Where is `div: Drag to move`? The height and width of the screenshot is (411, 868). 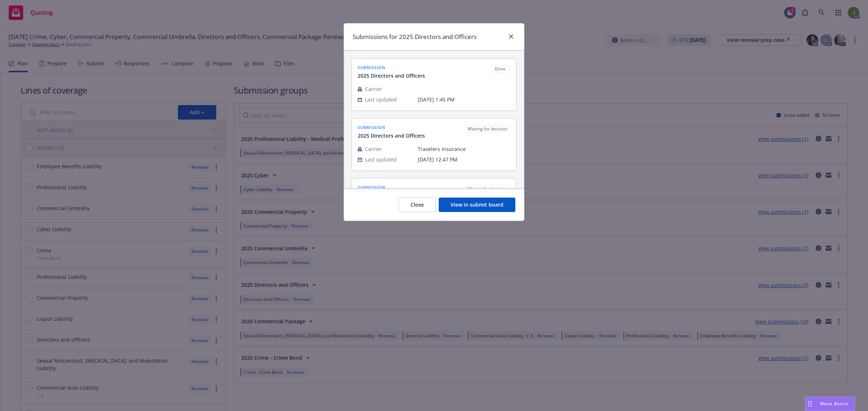
div: Drag to move is located at coordinates (809, 404).